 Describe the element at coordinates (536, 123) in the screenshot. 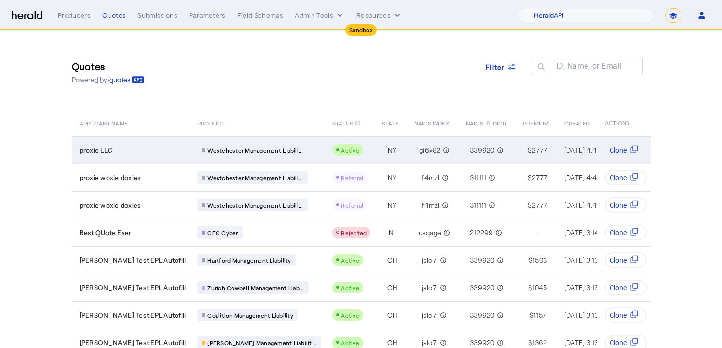

I see `span: PREMIUM` at that location.